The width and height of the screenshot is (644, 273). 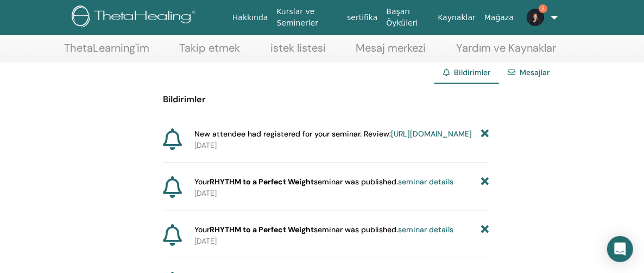 What do you see at coordinates (362, 17) in the screenshot?
I see `a: sertifika` at bounding box center [362, 17].